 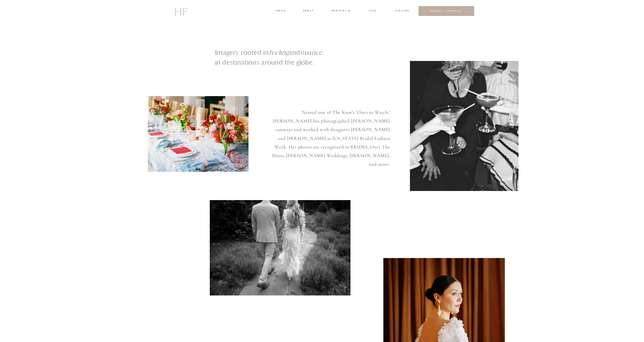 I want to click on a: about, so click(x=308, y=11).